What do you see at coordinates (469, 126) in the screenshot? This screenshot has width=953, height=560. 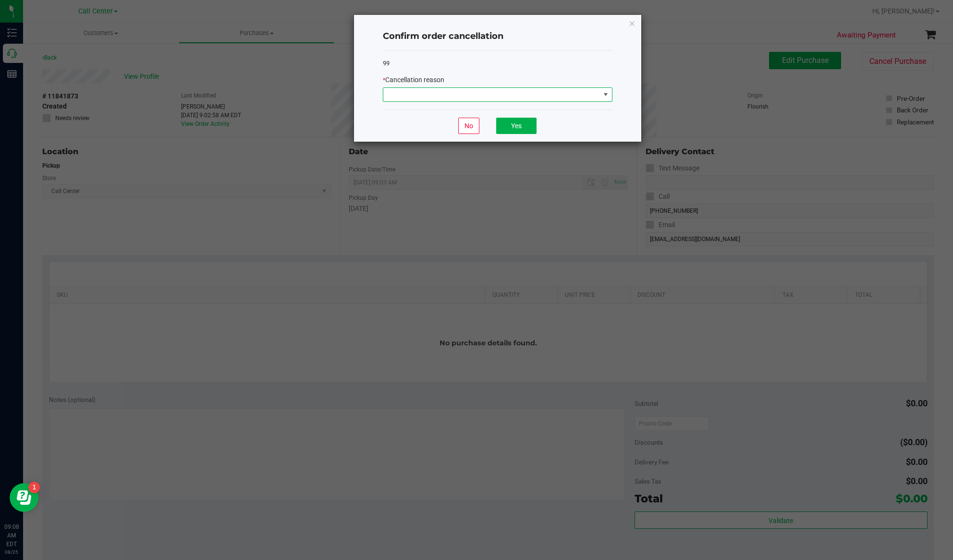 I see `button: No` at bounding box center [469, 126].